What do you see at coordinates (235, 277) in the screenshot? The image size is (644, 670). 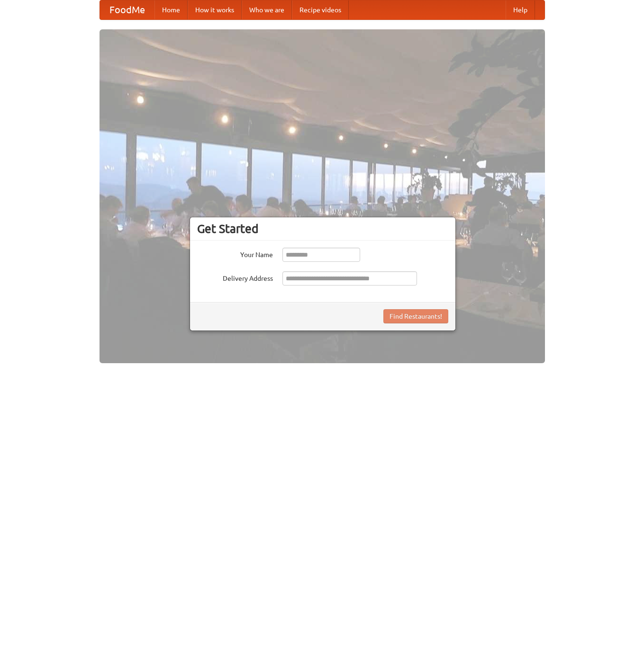 I see `label: Delivery Address` at bounding box center [235, 277].